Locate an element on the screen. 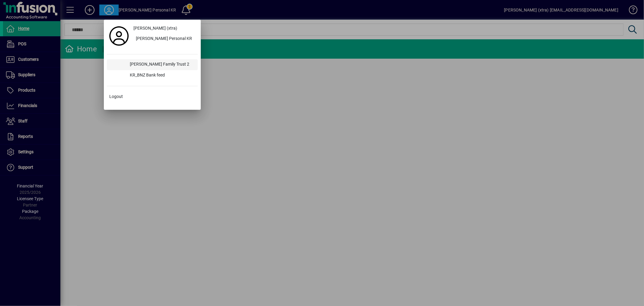 The image size is (644, 306). a: Profile is located at coordinates (119, 36).